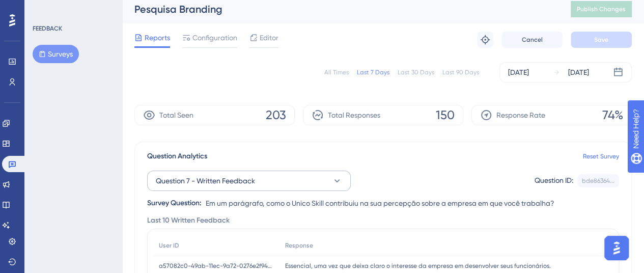 The image size is (644, 273). Describe the element at coordinates (445, 115) in the screenshot. I see `span: 150` at that location.